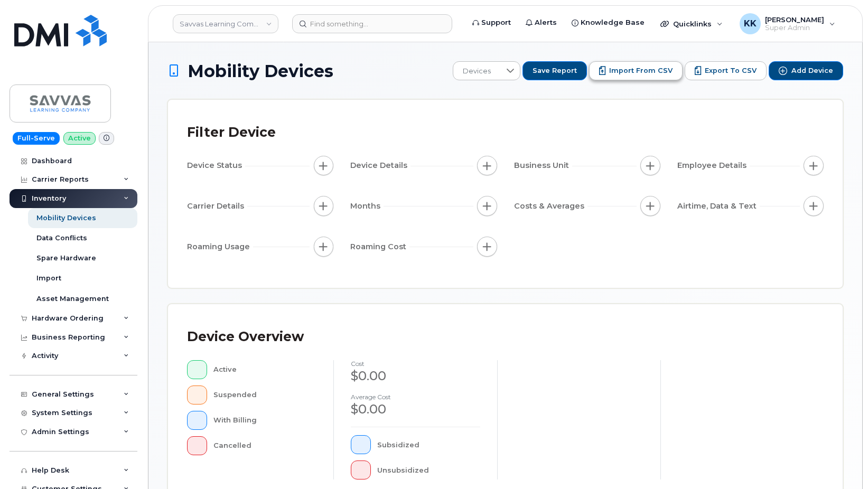  Describe the element at coordinates (550, 206) in the screenshot. I see `span: Costs & Averages` at that location.